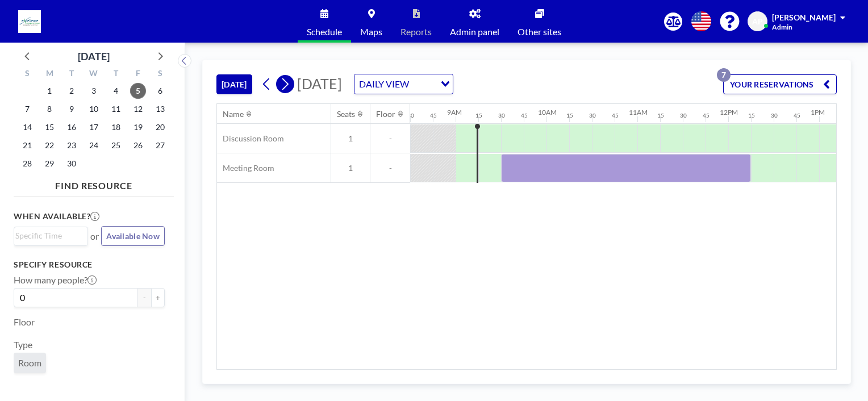 The image size is (868, 401). Describe the element at coordinates (50, 145) in the screenshot. I see `span: Monday, September 22, 2025` at that location.